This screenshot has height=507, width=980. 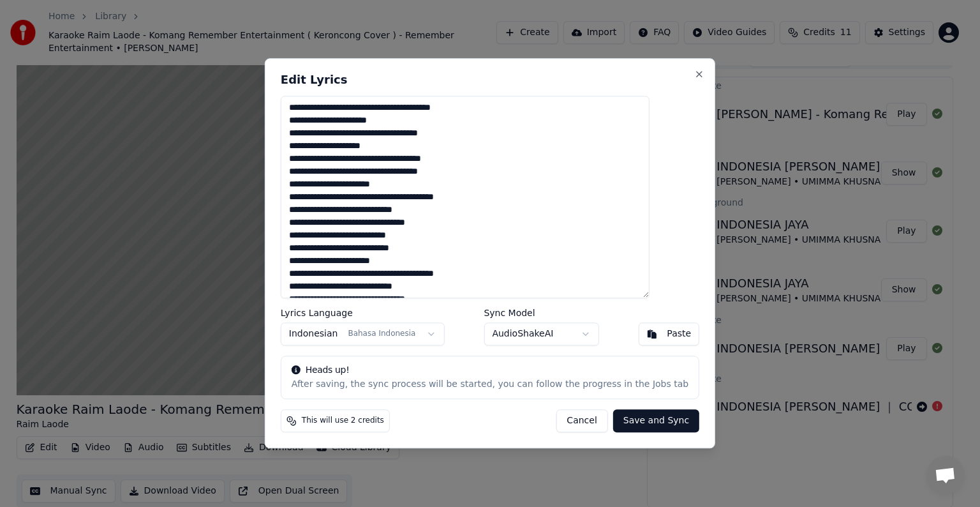 What do you see at coordinates (490, 80) in the screenshot?
I see `h2: Edit Lyrics` at bounding box center [490, 80].